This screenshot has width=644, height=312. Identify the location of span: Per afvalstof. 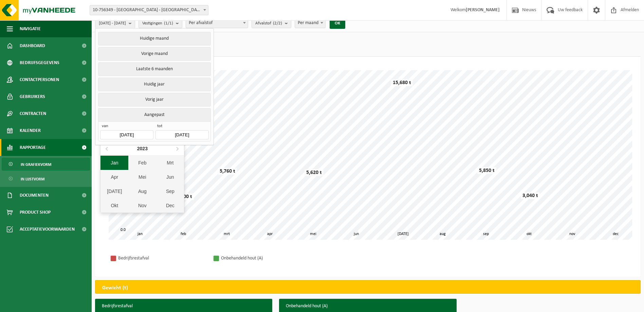
(217, 23).